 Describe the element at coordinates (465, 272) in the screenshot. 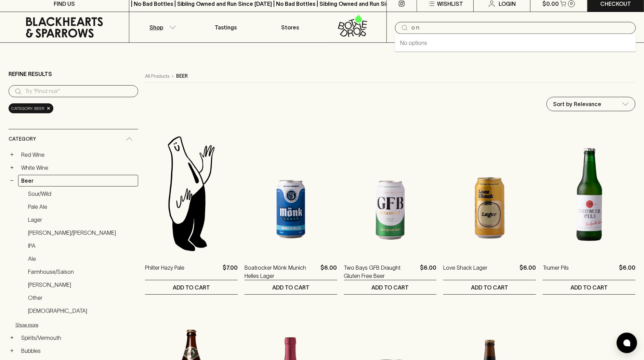

I see `p: Love Shack Lager` at that location.